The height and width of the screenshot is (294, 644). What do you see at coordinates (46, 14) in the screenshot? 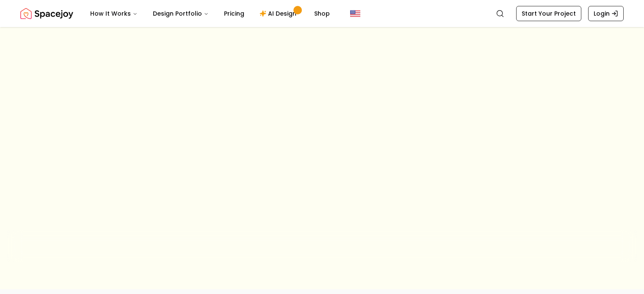
I see `a: Spacejoy` at bounding box center [46, 14].